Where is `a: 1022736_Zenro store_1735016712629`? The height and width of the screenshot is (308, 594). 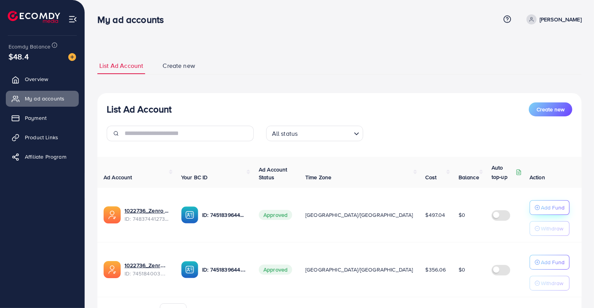 a: 1022736_Zenro store_1735016712629 is located at coordinates (147, 265).